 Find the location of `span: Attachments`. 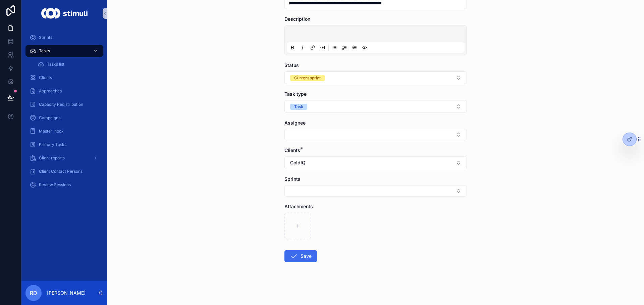

span: Attachments is located at coordinates (299, 207).